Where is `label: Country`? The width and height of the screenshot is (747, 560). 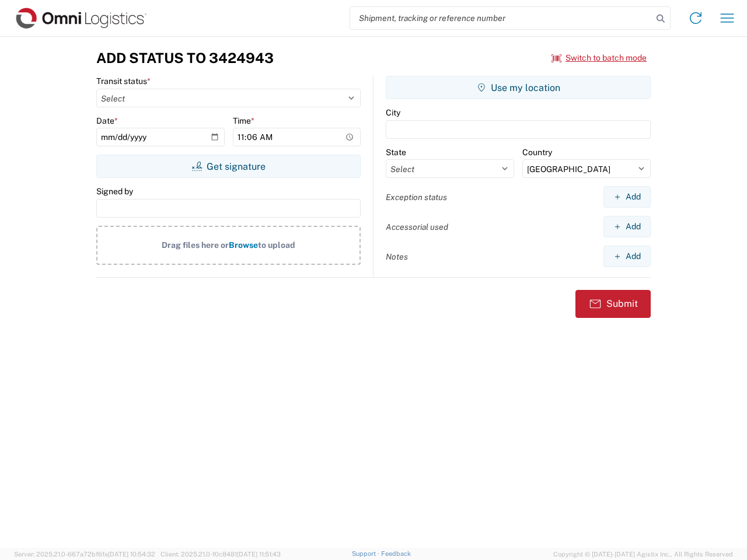 label: Country is located at coordinates (537, 152).